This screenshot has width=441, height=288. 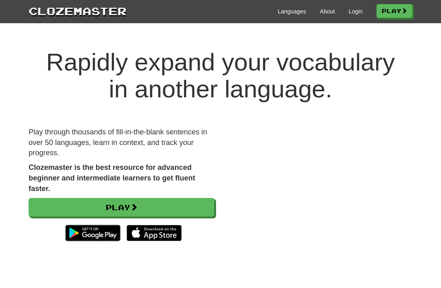 What do you see at coordinates (121, 143) in the screenshot?
I see `p: Play through thousands of fill-in-the-blank sentences in over 50 languages, learn in context, and...` at bounding box center [121, 143].